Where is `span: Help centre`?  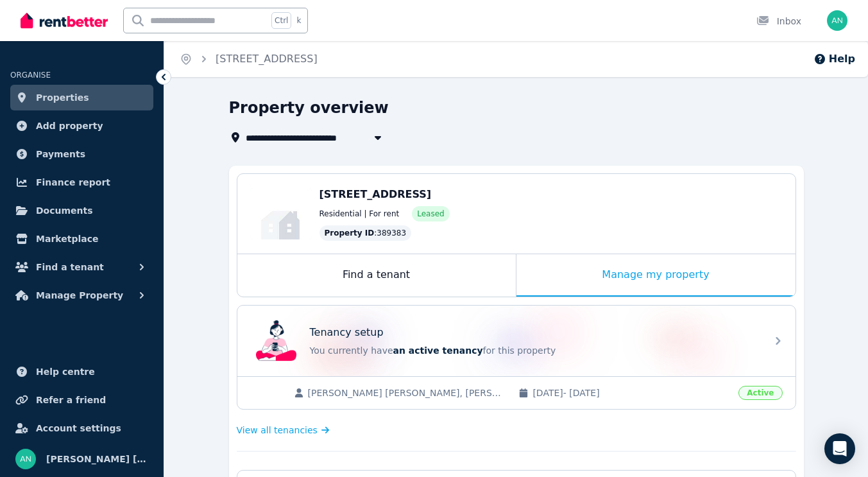
span: Help centre is located at coordinates (66, 372).